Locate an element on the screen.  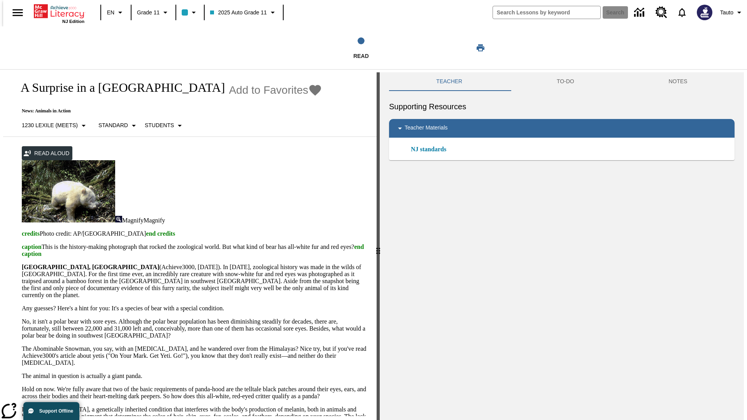
p: Students is located at coordinates (159, 125).